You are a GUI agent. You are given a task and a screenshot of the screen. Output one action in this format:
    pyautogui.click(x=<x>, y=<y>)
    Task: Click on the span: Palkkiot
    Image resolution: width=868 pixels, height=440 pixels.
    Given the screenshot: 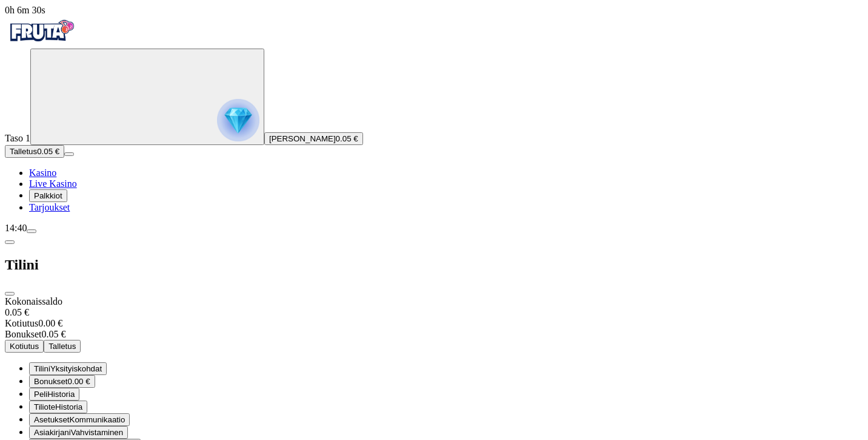 What is the action you would take?
    pyautogui.click(x=48, y=196)
    